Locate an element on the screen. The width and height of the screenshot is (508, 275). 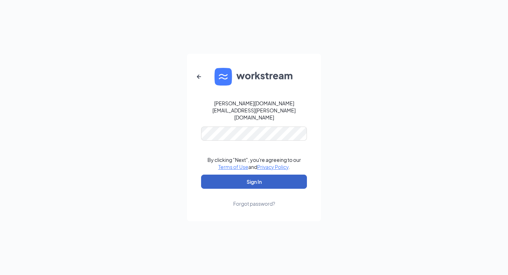
svg: ArrowLeftNew is located at coordinates (199, 77).